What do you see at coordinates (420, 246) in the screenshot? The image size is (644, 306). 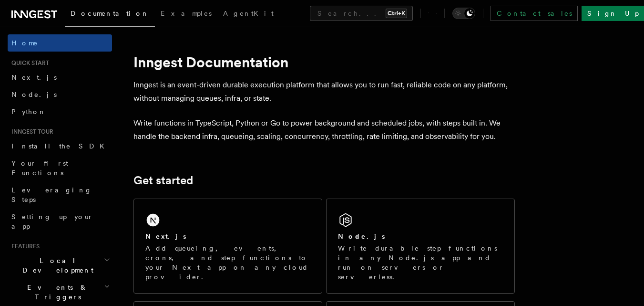 I see `a: Node.jsWrite durable step functions in any Node.js app and run on servers or serverless.` at bounding box center [420, 246].